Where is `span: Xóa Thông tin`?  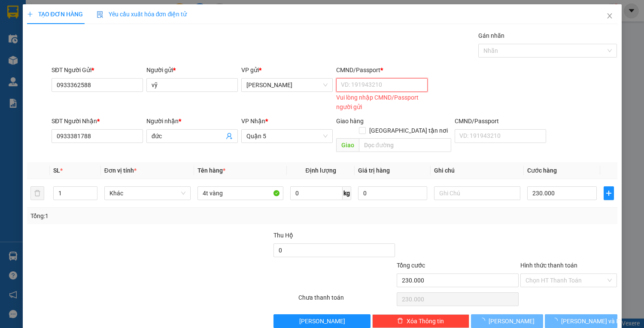
span: Xóa Thông tin is located at coordinates (425, 321).